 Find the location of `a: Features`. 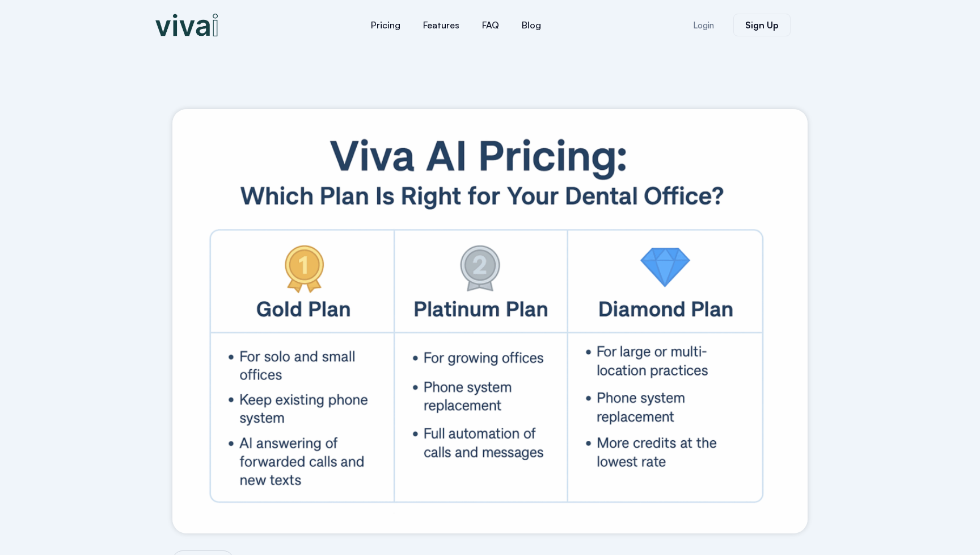

a: Features is located at coordinates (442, 25).